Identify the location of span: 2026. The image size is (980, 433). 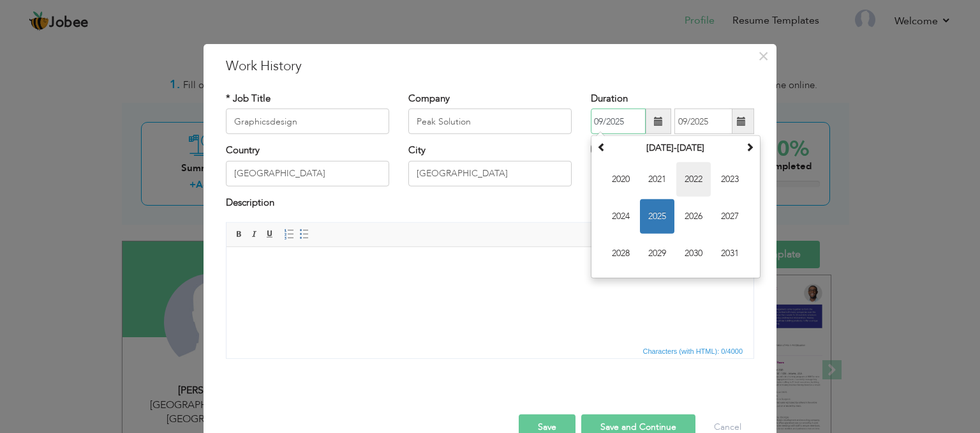
(694, 217).